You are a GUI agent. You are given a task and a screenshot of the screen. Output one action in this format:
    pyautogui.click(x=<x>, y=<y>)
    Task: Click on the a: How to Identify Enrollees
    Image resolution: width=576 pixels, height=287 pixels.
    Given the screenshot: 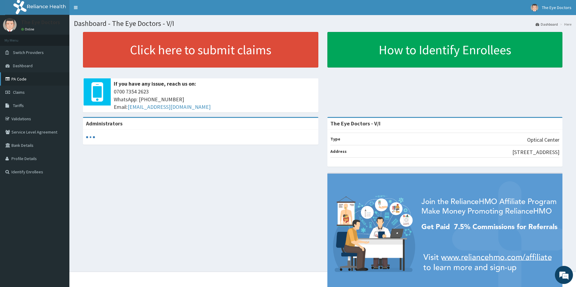 What is the action you would take?
    pyautogui.click(x=445, y=50)
    